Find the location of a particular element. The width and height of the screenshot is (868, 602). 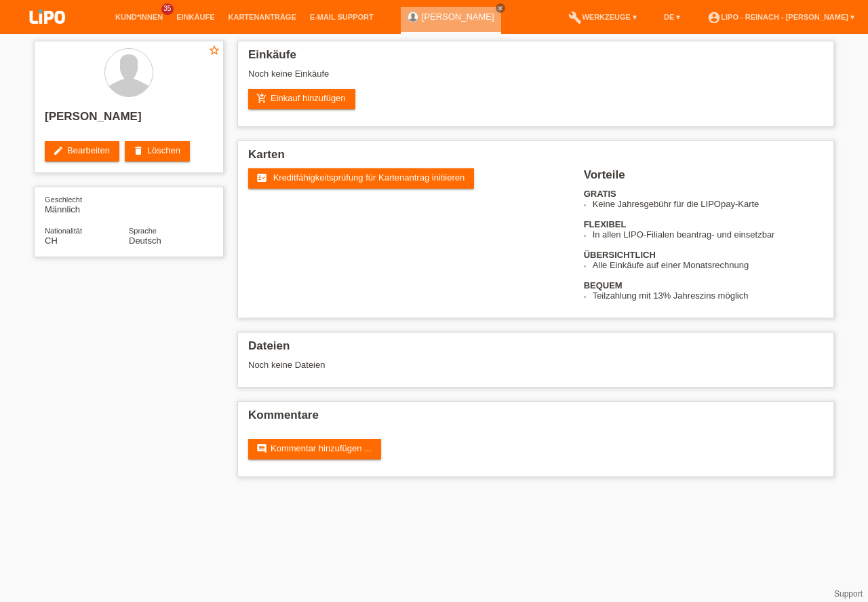

a: deleteLöschen is located at coordinates (157, 151).